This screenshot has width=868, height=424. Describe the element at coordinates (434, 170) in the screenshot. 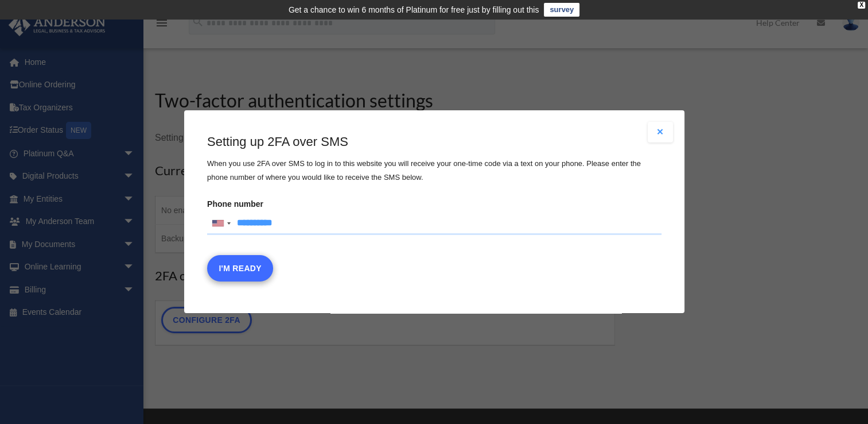

I see `p: When you use 2FA over SMS to log in to this website you will receive your one-time code via a tex...` at that location.